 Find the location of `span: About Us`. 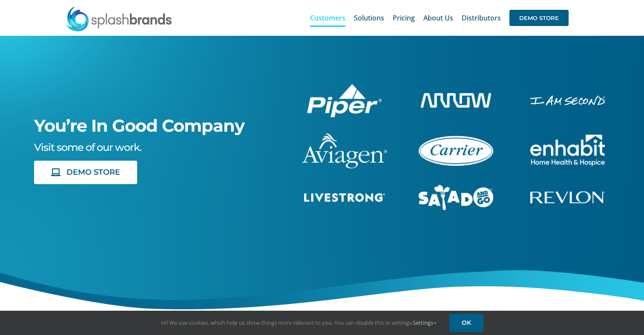

span: About Us is located at coordinates (438, 18).